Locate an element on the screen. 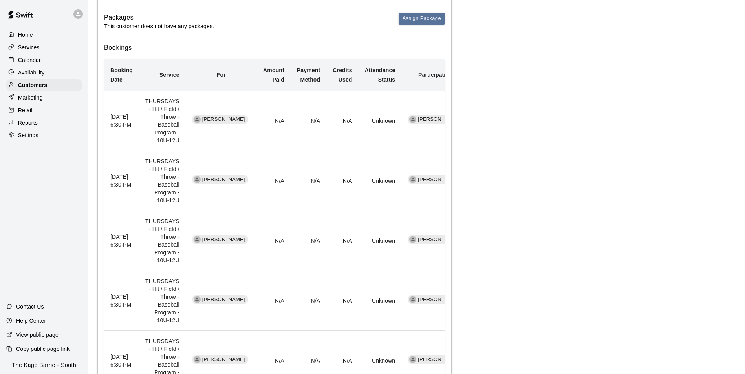  div: Marketing is located at coordinates (44, 98).